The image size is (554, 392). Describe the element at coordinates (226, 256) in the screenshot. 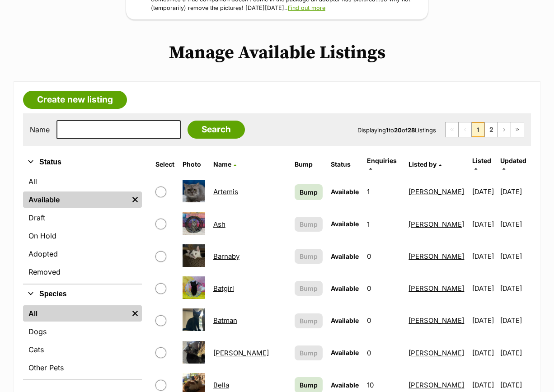

I see `a: Barnaby` at that location.